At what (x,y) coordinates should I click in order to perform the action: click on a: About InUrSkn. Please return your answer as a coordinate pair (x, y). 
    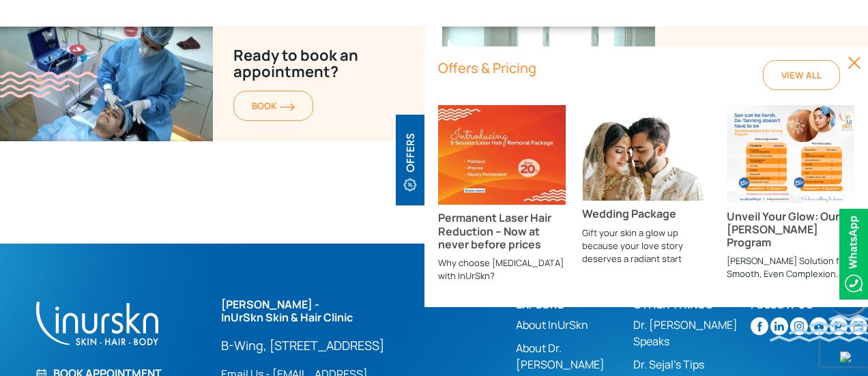
    Looking at the image, I should click on (574, 324).